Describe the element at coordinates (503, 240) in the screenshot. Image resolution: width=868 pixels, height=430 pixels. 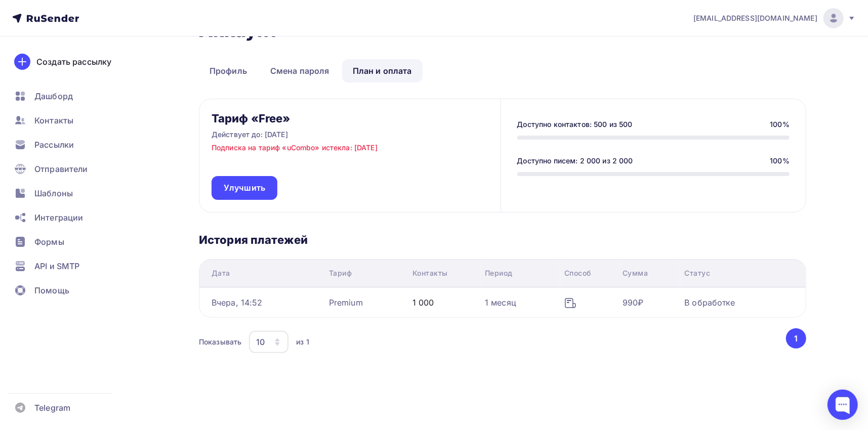
I see `h3: История платежей` at that location.